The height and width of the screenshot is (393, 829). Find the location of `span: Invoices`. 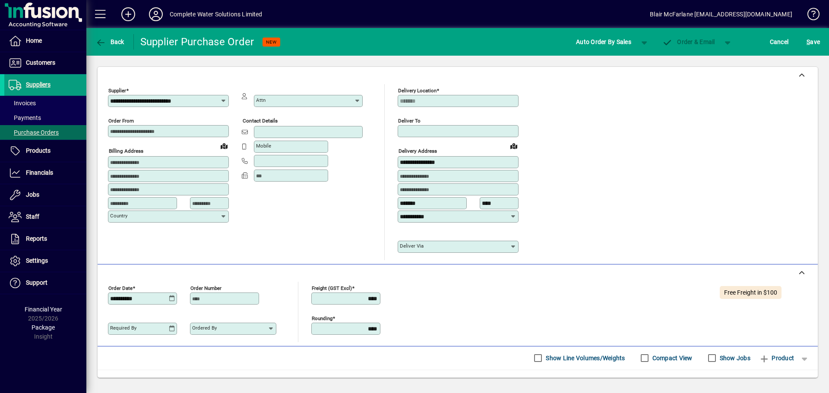

span: Invoices is located at coordinates (22, 103).